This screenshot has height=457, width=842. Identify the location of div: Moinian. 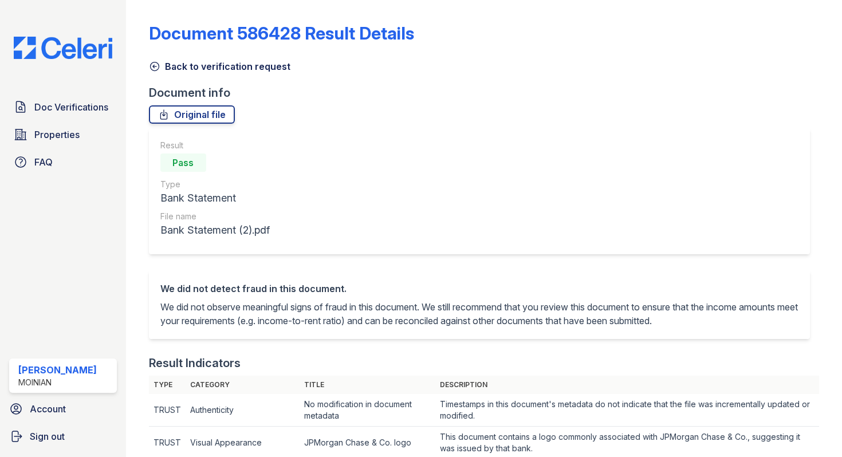
(57, 383).